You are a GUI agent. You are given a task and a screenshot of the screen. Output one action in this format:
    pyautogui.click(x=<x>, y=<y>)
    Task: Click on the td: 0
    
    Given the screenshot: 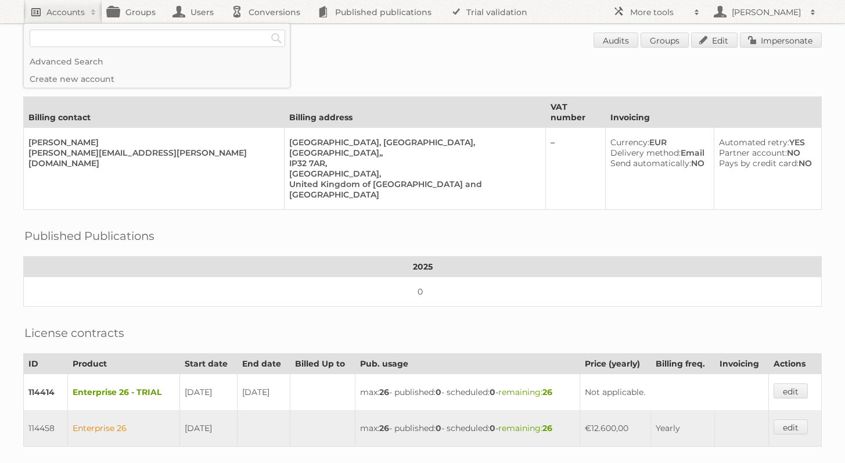 What is the action you would take?
    pyautogui.click(x=423, y=291)
    